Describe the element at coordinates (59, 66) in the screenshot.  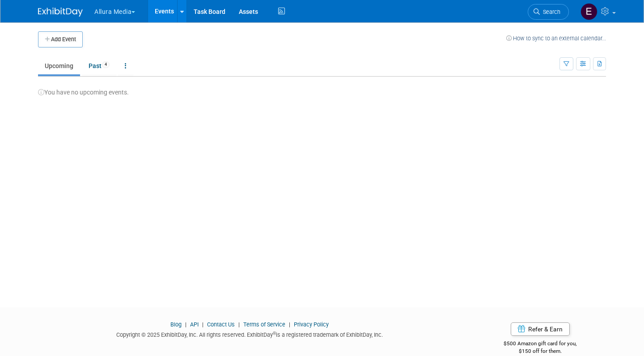
I see `a: Upcoming` at that location.